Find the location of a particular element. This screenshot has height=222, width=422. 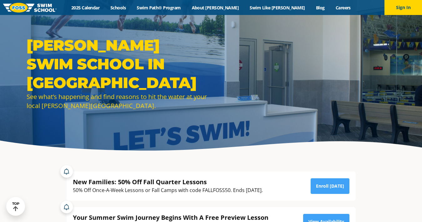

div: Your Summer Swim Journey Begins With A Free Preview Lesson is located at coordinates (178, 218).